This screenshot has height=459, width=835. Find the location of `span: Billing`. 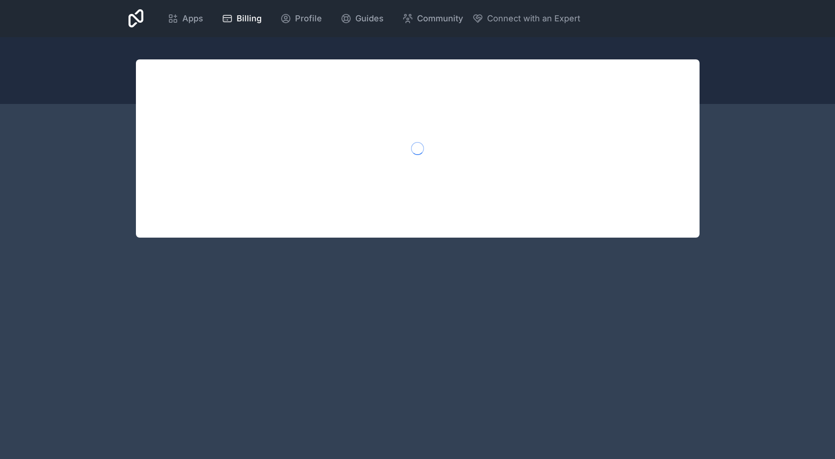

span: Billing is located at coordinates (249, 19).